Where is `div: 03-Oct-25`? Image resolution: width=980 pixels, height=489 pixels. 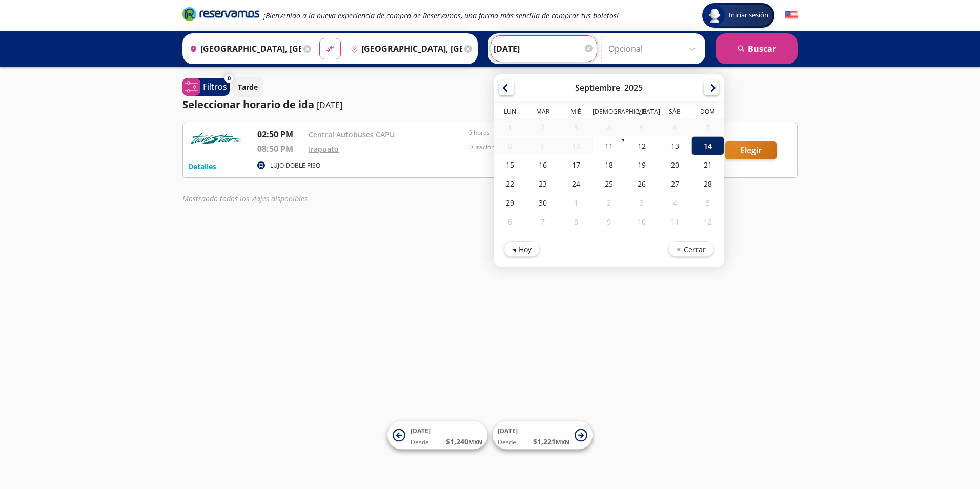
div: 03-Oct-25 is located at coordinates (641, 202).